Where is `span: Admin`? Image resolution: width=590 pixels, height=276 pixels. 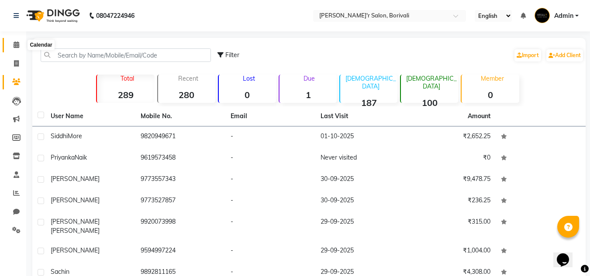 span: Admin is located at coordinates (563, 16).